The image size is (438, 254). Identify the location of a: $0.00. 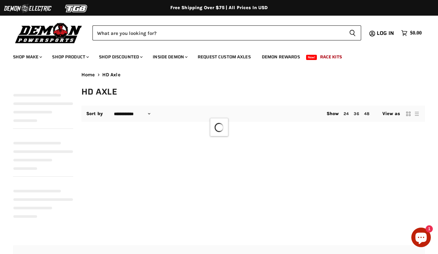
(412, 33).